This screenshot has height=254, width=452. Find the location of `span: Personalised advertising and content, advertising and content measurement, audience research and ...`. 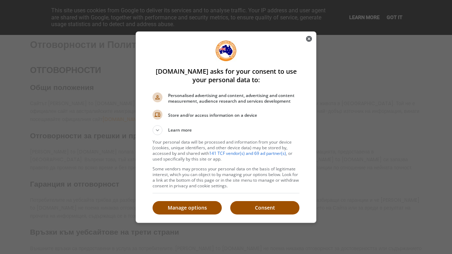

span: Personalised advertising and content, advertising and content measurement, audience research and ... is located at coordinates (234, 99).